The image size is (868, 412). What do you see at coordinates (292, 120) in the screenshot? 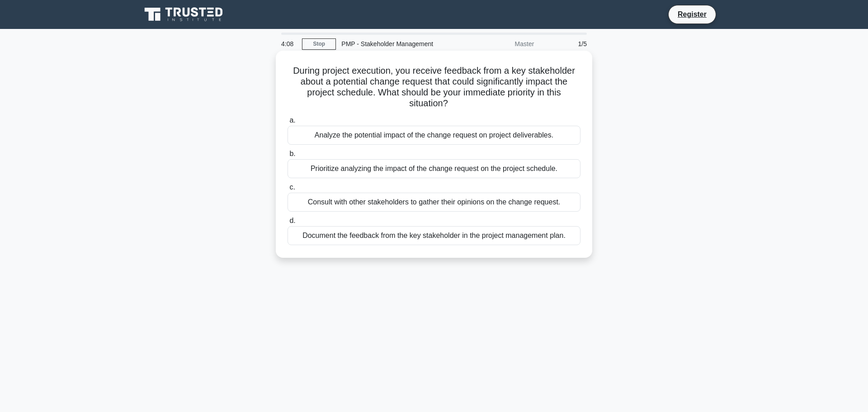
I see `span: a.` at bounding box center [292, 120].